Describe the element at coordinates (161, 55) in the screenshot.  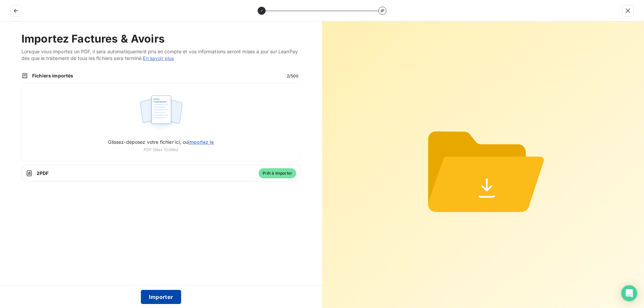
I see `span: Lorsque vous importez un PDF, il sera automatiquement pris en compte et vos informations seront m...` at that location.